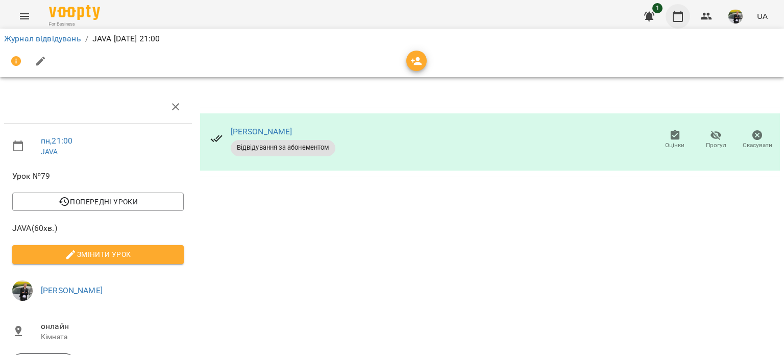 Image resolution: width=784 pixels, height=355 pixels. What do you see at coordinates (98, 254) in the screenshot?
I see `span: Змінити урок` at bounding box center [98, 254].